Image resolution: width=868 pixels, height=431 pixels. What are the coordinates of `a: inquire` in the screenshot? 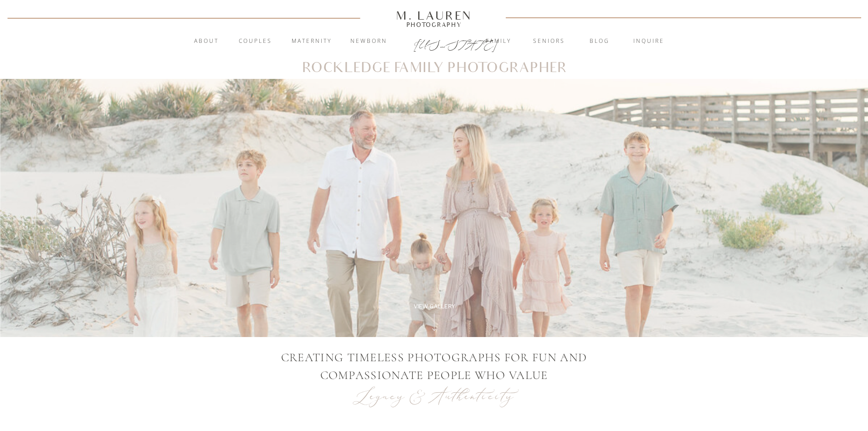 It's located at (649, 42).